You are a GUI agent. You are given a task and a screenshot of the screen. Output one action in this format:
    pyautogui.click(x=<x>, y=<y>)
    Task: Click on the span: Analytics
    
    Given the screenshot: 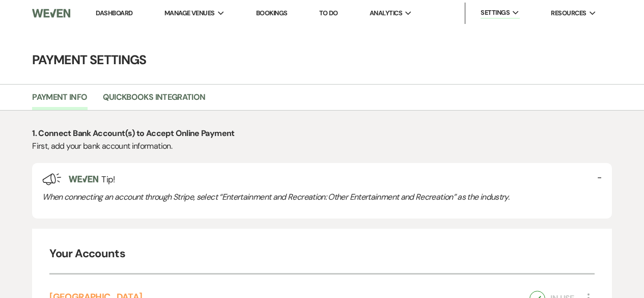 What is the action you would take?
    pyautogui.click(x=386, y=13)
    